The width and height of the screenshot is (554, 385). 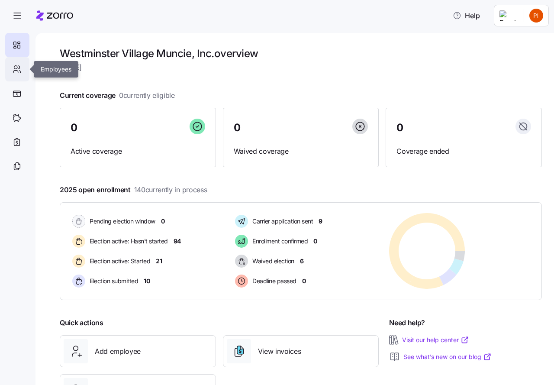 I want to click on span: View invoices, so click(x=279, y=351).